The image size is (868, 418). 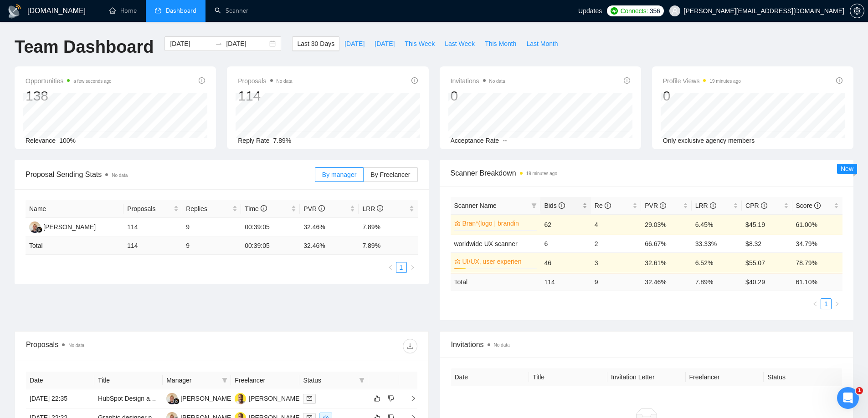 I want to click on span: Updates, so click(x=590, y=11).